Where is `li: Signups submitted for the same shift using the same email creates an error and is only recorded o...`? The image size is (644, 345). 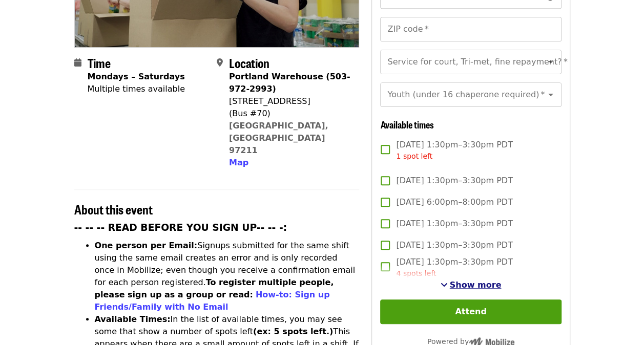
li: Signups submitted for the same shift using the same email creates an error and is only recorded o... is located at coordinates (227, 277).